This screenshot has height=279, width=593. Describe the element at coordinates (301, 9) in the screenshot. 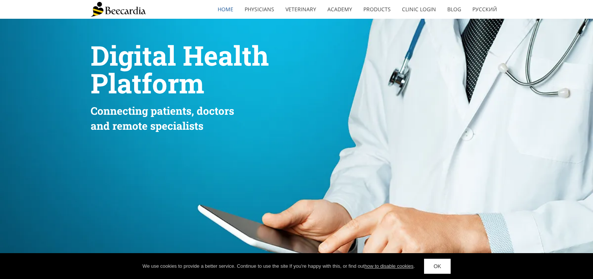

I see `a: Veterinary` at that location.